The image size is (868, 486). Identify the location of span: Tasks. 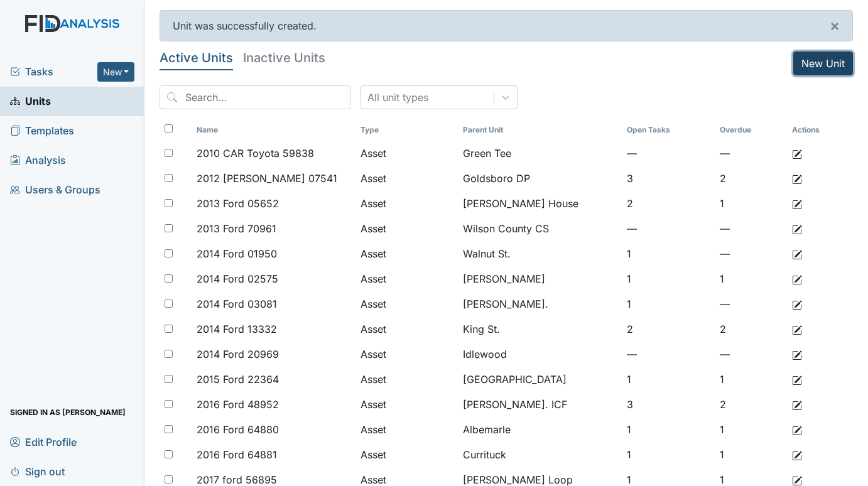
(54, 71).